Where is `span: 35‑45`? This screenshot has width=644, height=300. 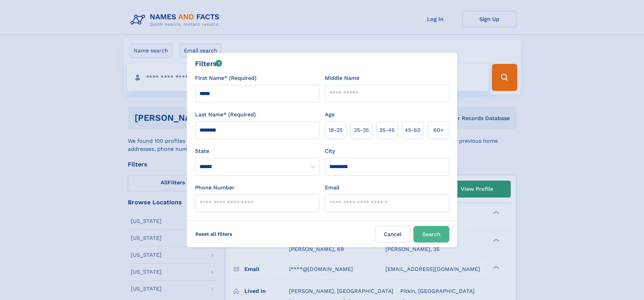 span: 35‑45 is located at coordinates (387, 130).